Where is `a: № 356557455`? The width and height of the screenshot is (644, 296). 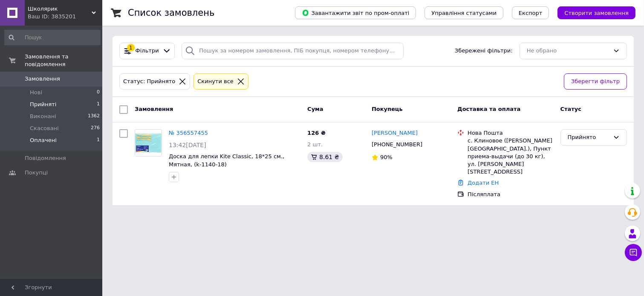 a: № 356557455 is located at coordinates (188, 132).